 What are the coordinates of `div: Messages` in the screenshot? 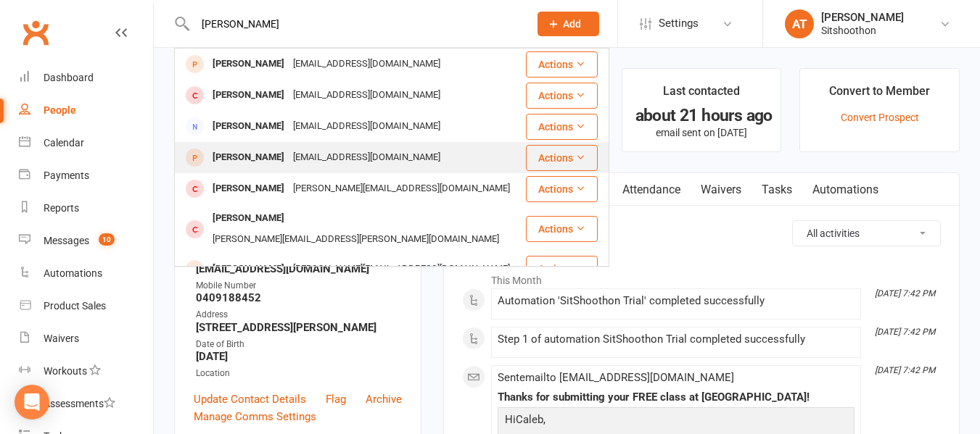 It's located at (66, 241).